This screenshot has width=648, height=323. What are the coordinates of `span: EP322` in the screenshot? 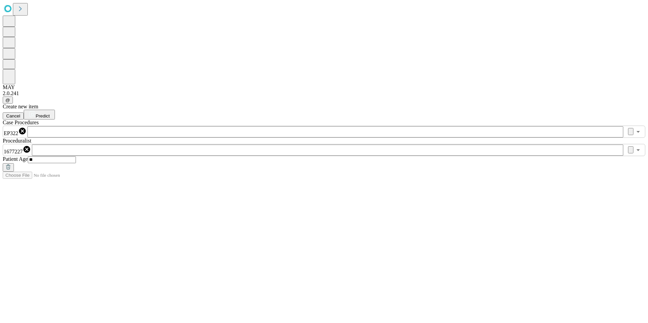 It's located at (11, 133).